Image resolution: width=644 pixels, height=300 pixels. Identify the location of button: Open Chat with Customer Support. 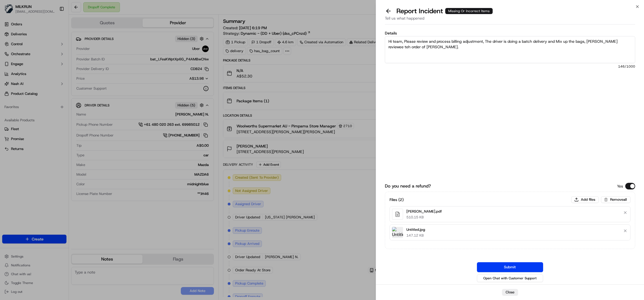
(510, 278).